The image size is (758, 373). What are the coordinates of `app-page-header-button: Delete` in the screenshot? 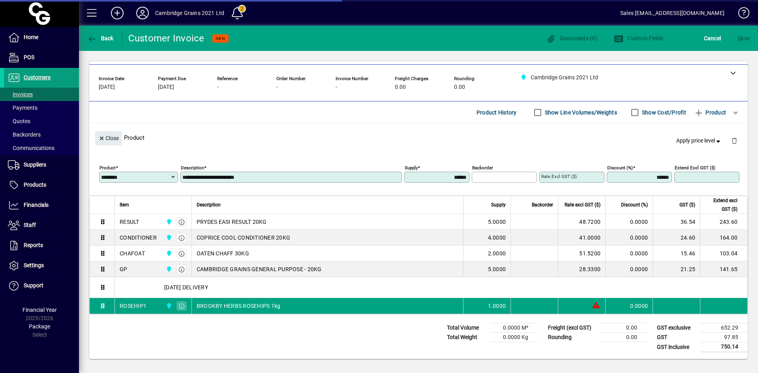 It's located at (734, 141).